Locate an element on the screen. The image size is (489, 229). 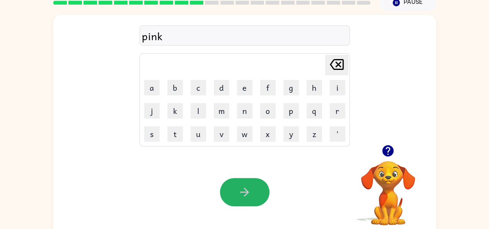
button: n is located at coordinates (245, 111).